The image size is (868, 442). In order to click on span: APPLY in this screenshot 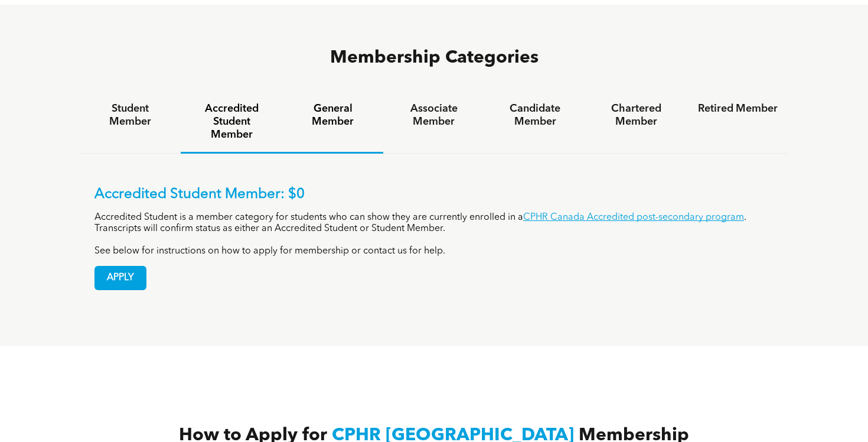, I will do `click(120, 278)`.